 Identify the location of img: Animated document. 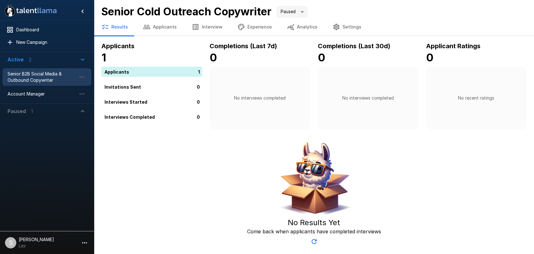
(314, 178).